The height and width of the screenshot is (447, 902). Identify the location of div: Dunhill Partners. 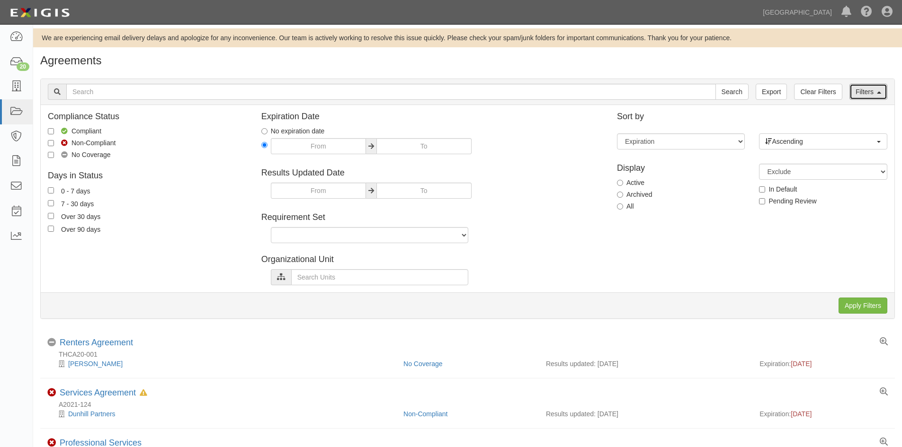
(222, 414).